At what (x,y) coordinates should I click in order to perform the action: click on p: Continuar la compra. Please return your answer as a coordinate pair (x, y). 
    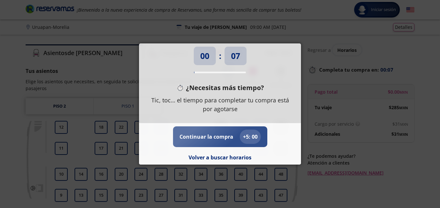
    Looking at the image, I should click on (207, 137).